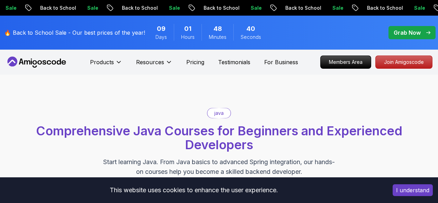 The height and width of the screenshot is (203, 438). I want to click on p: Grab Now, so click(407, 33).